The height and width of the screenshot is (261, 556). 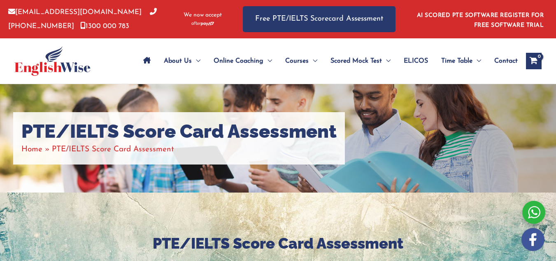 What do you see at coordinates (243, 61) in the screenshot?
I see `a: Online CoachingMenu Toggle` at bounding box center [243, 61].